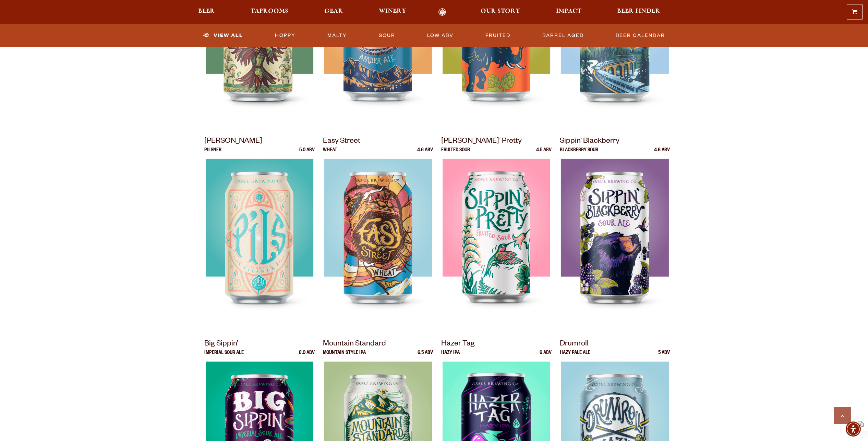 Image resolution: width=868 pixels, height=441 pixels. What do you see at coordinates (387, 36) in the screenshot?
I see `a: Sour` at bounding box center [387, 36].